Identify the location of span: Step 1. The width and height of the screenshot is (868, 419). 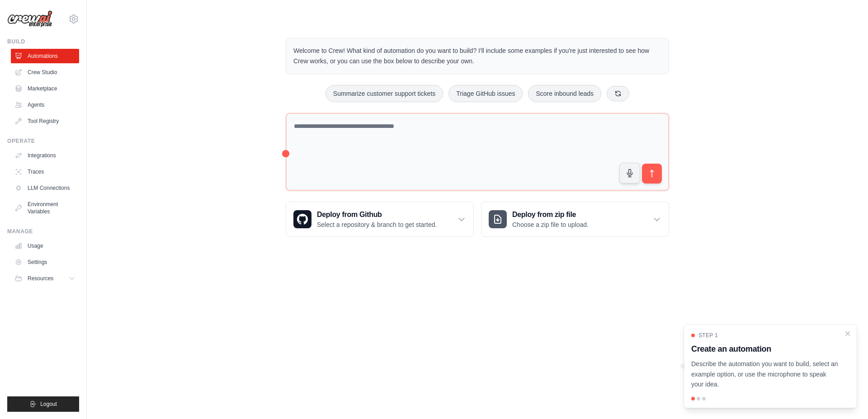
(708, 336).